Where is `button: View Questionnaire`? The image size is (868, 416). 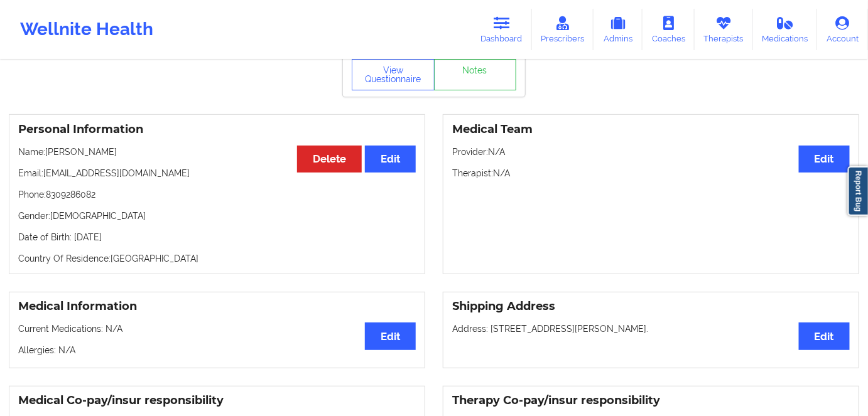 button: View Questionnaire is located at coordinates (393, 75).